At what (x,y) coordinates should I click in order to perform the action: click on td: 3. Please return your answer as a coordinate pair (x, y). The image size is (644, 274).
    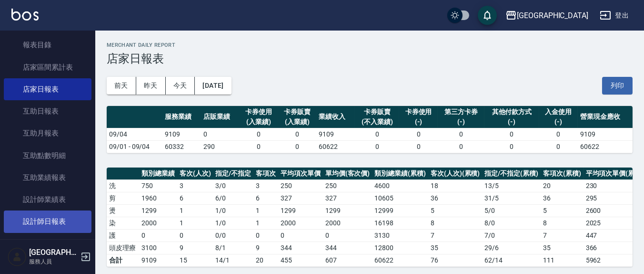
    Looking at the image, I should click on (265, 186).